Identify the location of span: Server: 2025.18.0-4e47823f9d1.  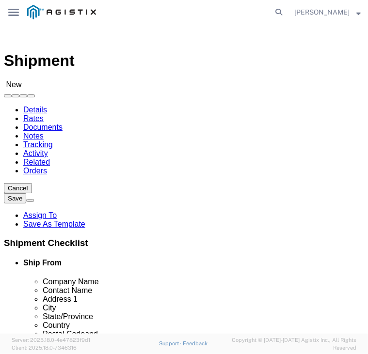
(51, 340).